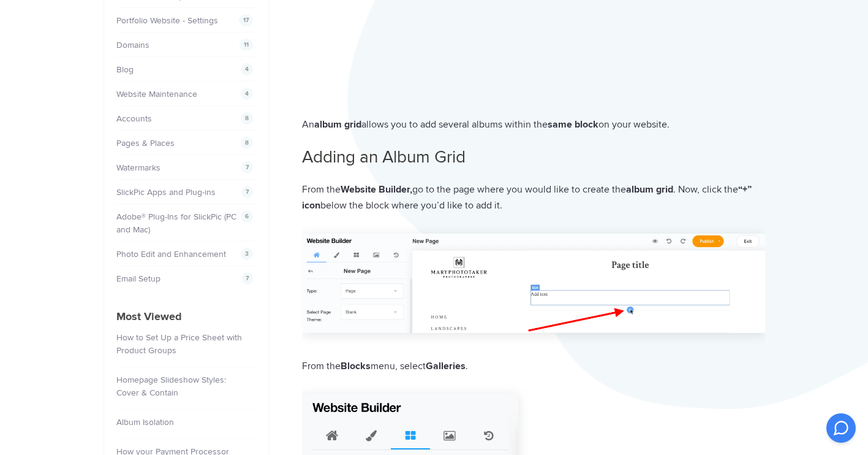 The height and width of the screenshot is (455, 868). Describe the element at coordinates (534, 366) in the screenshot. I see `p: From the menu, select .` at that location.